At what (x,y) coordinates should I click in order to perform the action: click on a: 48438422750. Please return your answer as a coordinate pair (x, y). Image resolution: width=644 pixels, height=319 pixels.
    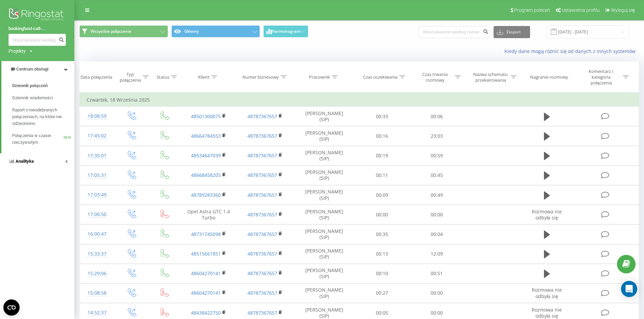
    Looking at the image, I should click on (206, 313).